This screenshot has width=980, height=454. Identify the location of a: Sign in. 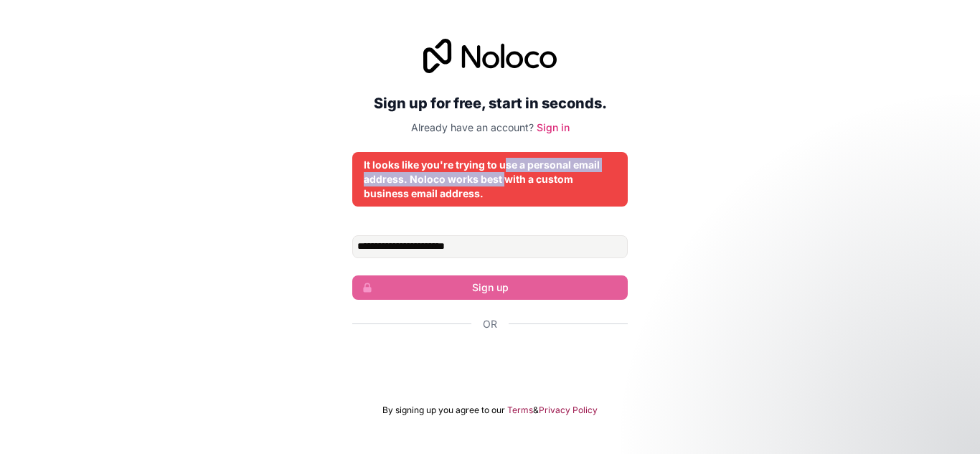
(553, 127).